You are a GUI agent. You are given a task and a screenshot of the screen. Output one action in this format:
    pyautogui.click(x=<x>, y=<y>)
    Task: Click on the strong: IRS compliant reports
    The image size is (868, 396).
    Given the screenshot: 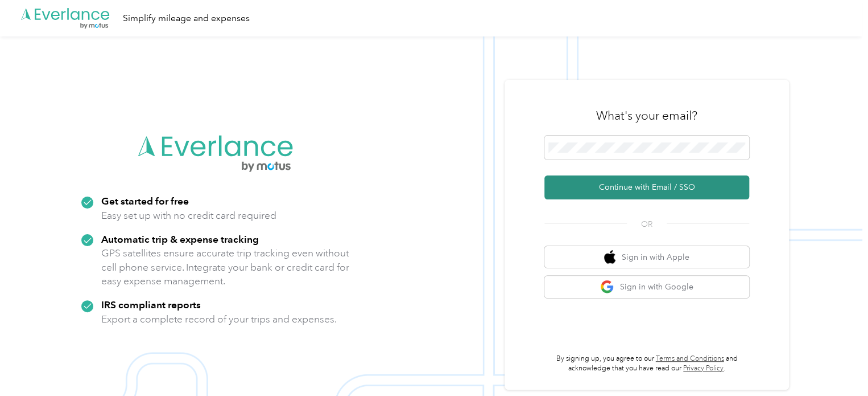 What is the action you would take?
    pyautogui.click(x=151, y=304)
    